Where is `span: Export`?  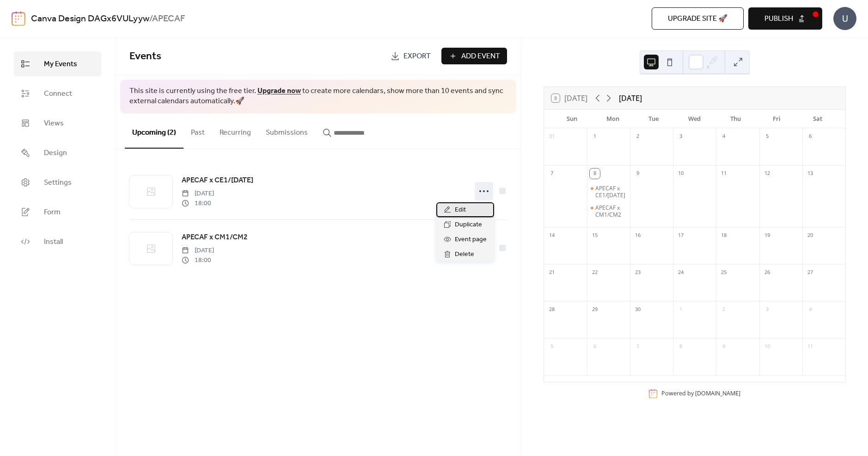 span: Export is located at coordinates (417, 56).